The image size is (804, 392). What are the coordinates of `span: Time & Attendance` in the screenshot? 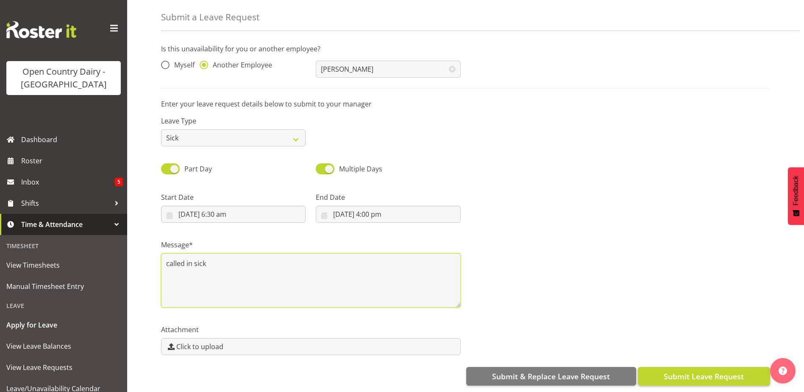 It's located at (66, 224).